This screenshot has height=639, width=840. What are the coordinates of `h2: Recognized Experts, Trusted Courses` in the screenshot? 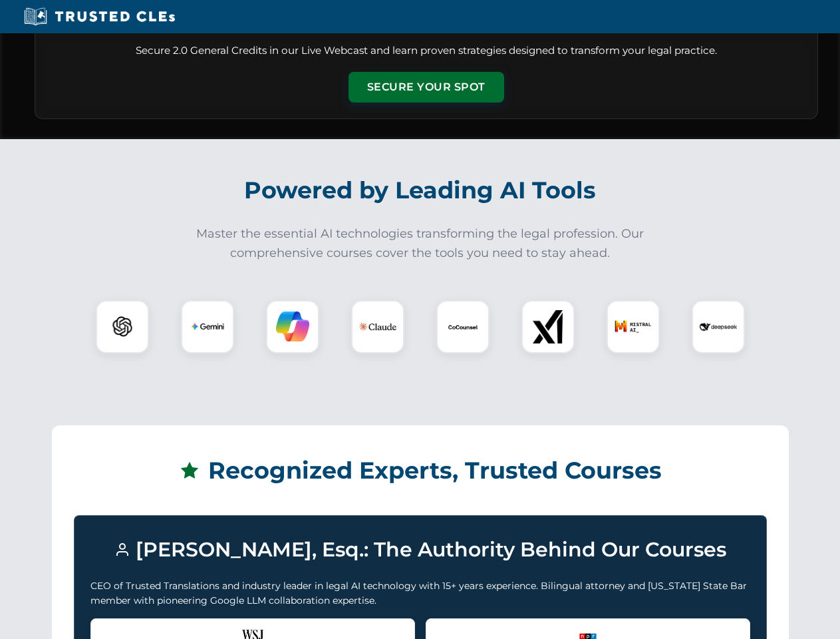 It's located at (420, 471).